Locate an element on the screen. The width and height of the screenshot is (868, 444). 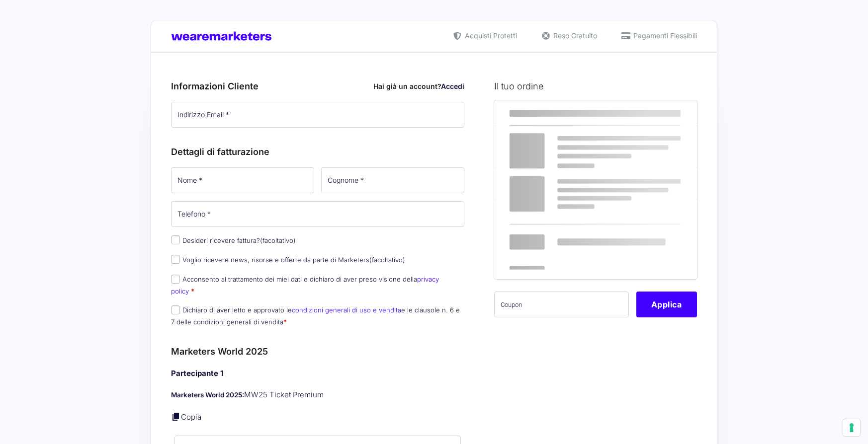
a: privacy policy is located at coordinates (304, 285).